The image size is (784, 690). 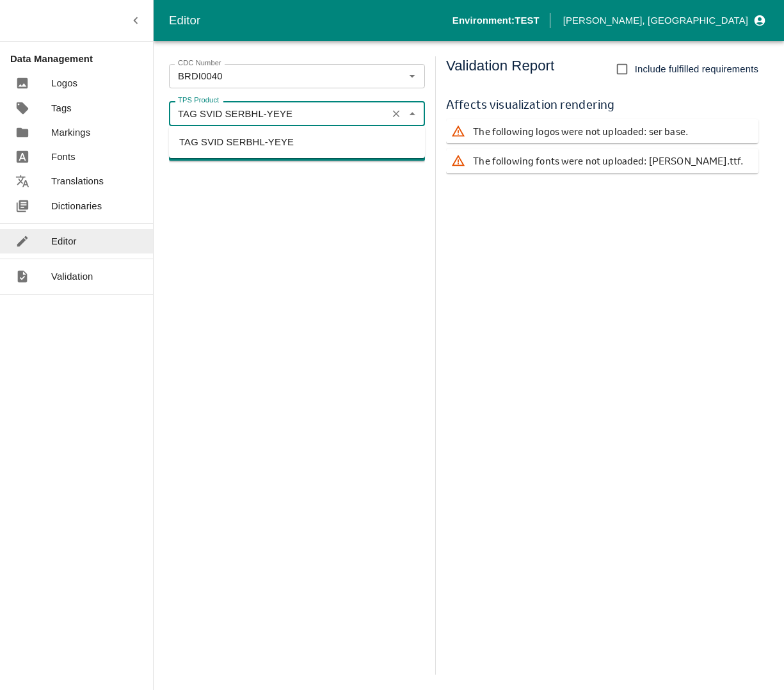 What do you see at coordinates (581, 131) in the screenshot?
I see `p: The following logos were not uploaded: ser base.` at bounding box center [581, 131].